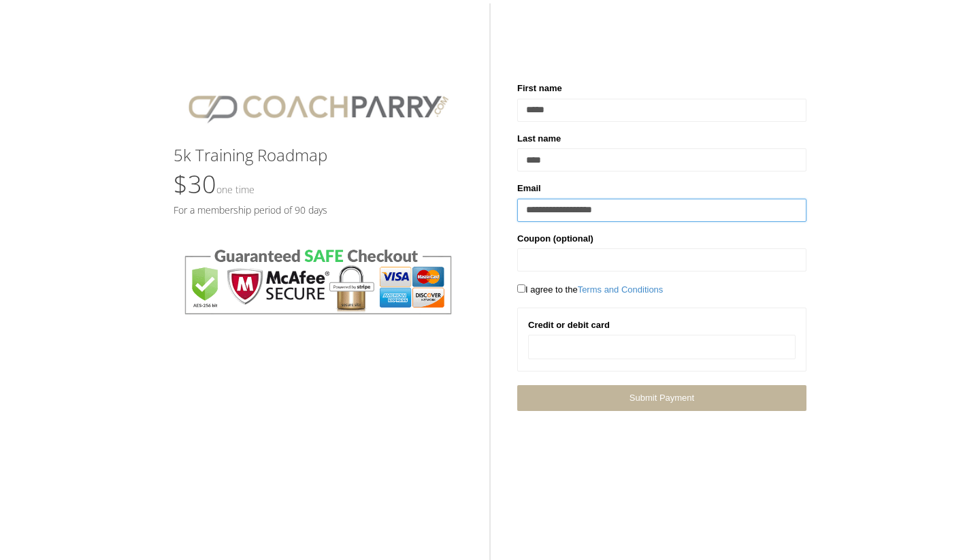 The height and width of the screenshot is (560, 980). What do you see at coordinates (236, 189) in the screenshot?
I see `small: One time` at bounding box center [236, 189].